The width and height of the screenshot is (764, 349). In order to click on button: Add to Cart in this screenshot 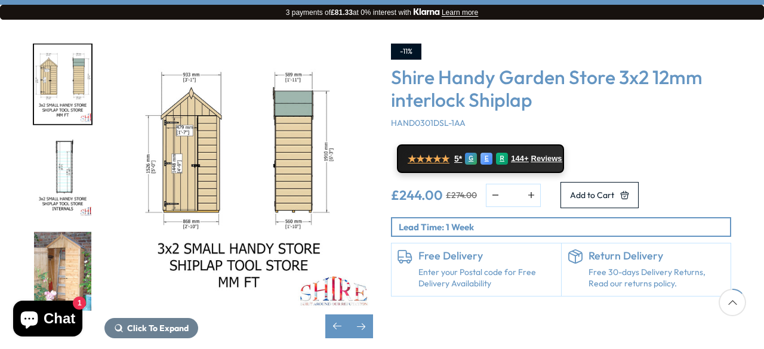, I will do `click(599, 195)`.